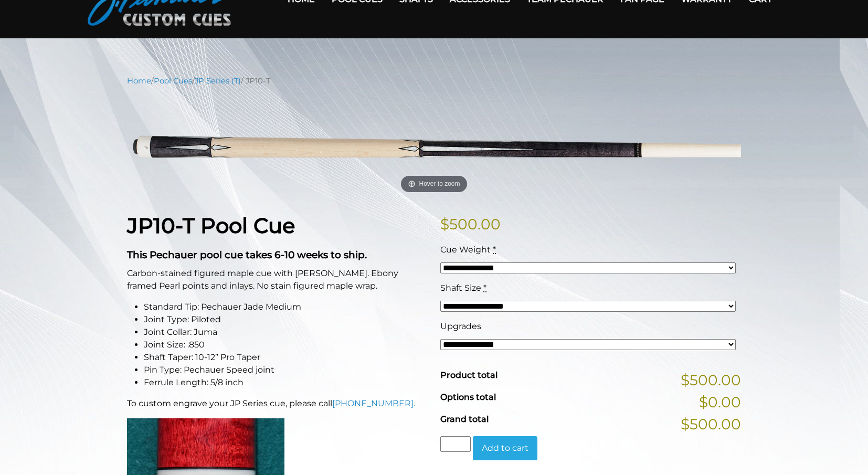  I want to click on p: To custom engrave your JP Series cue, please call, so click(277, 404).